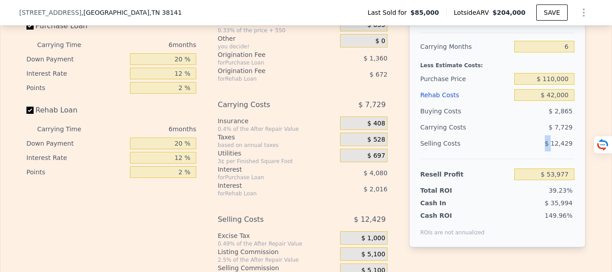 The image size is (612, 272). What do you see at coordinates (376, 140) in the screenshot?
I see `span: $ 528` at bounding box center [376, 140].